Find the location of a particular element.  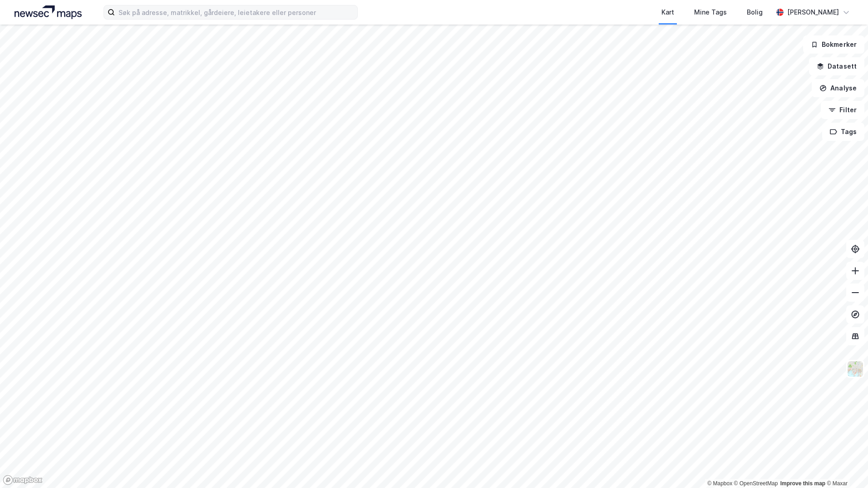

img: Z is located at coordinates (855, 369).